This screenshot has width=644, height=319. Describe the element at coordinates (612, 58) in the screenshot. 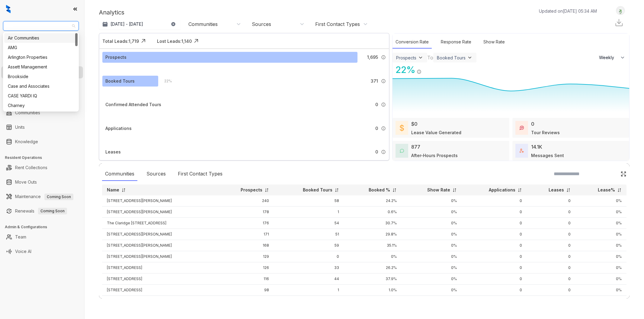

I see `button: Weekly` at that location.